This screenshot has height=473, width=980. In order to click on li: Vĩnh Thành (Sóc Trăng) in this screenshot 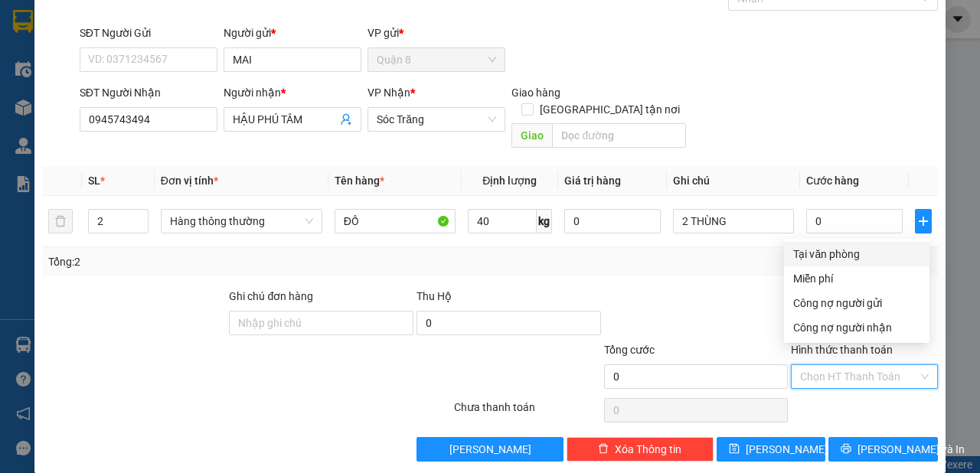, I will do `click(115, 36)`.